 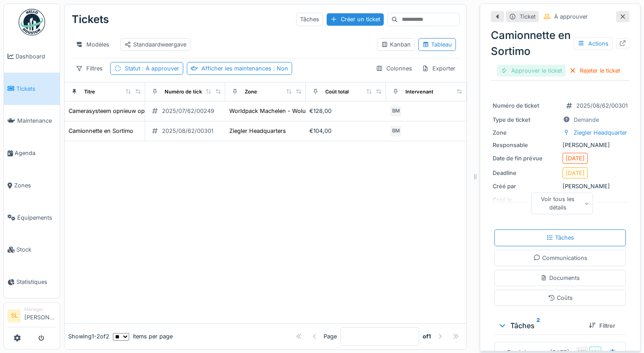 I want to click on div: Standaardweergave, so click(x=155, y=44).